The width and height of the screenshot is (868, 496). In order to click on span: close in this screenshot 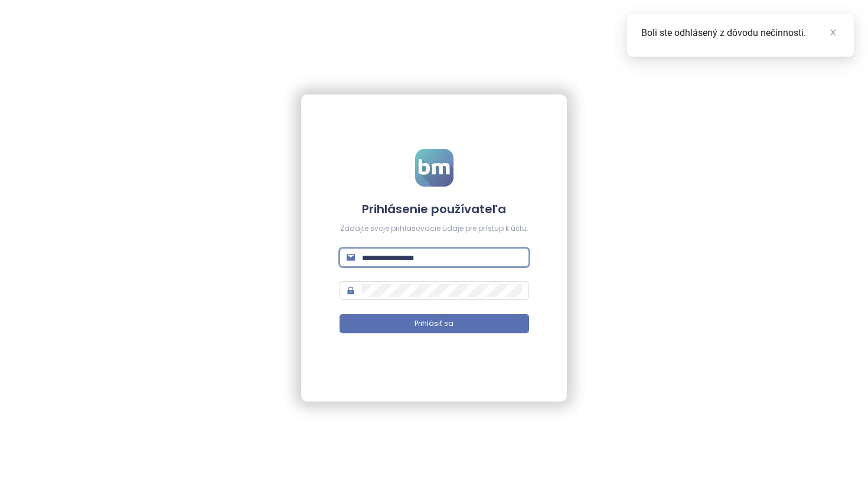, I will do `click(833, 33)`.